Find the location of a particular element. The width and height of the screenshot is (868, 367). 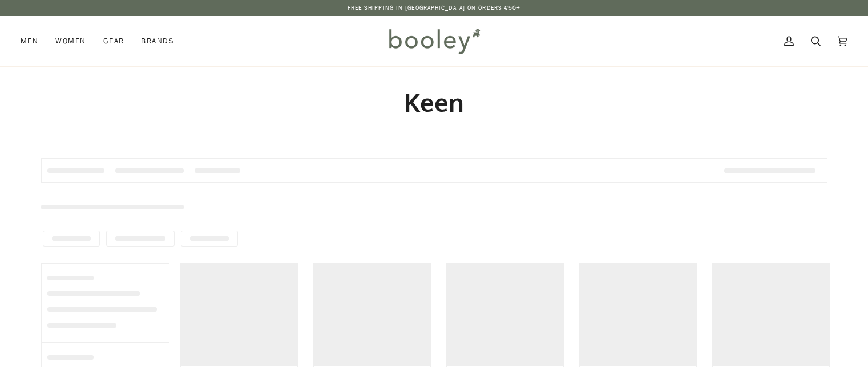

a: Women is located at coordinates (70, 41).